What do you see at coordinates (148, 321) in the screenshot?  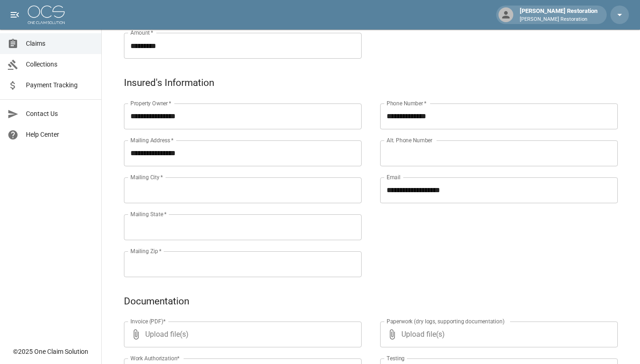 I see `label: Invoice (PDF)*` at bounding box center [148, 321].